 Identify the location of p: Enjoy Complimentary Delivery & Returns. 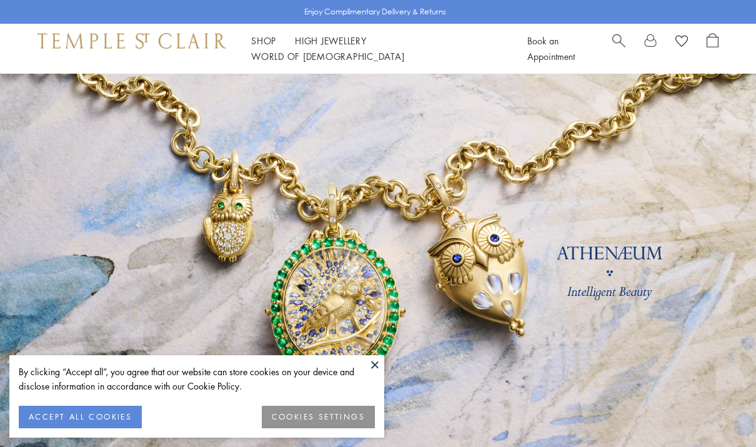
(375, 12).